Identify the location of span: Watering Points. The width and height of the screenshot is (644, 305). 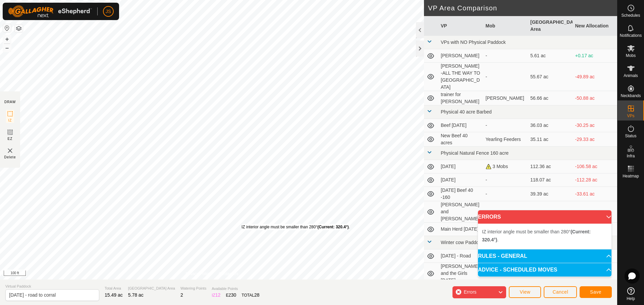
(193, 289).